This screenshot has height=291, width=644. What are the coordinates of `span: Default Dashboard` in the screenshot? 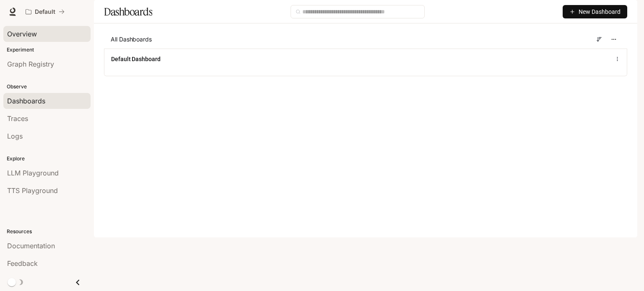 It's located at (136, 59).